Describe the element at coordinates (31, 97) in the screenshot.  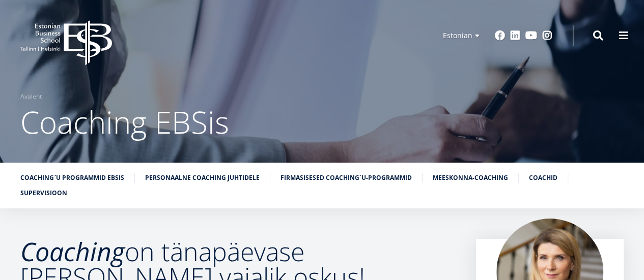
I see `a: Avaleht` at that location.